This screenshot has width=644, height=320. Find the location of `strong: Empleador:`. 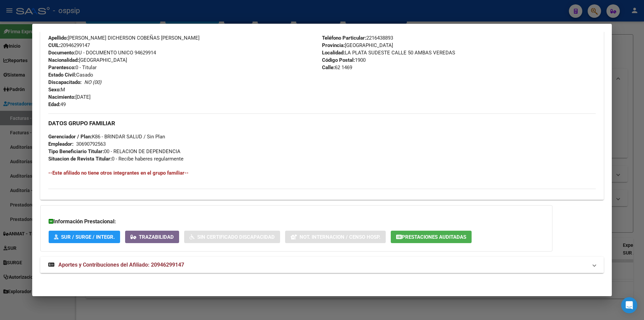

strong: Empleador: is located at coordinates (61, 144).